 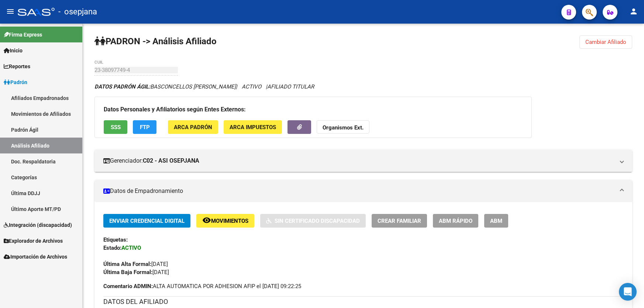 I want to click on span: Integración (discapacidad), so click(x=38, y=225).